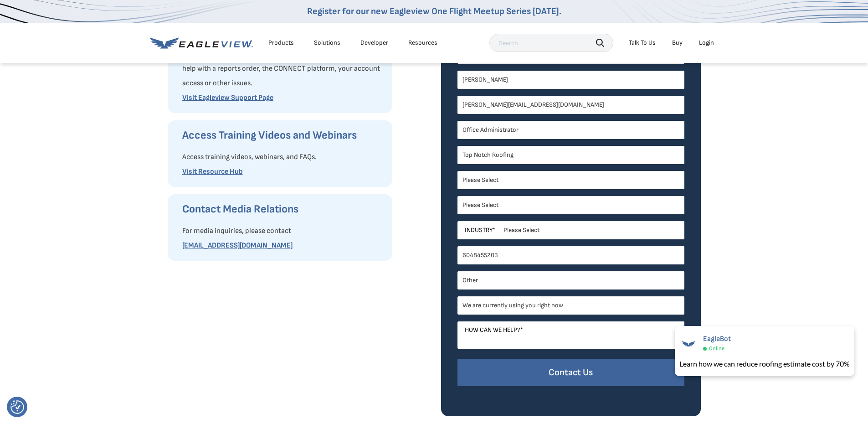  What do you see at coordinates (282, 157) in the screenshot?
I see `p: Access training videos, webinars, and FAQs.` at bounding box center [282, 157].